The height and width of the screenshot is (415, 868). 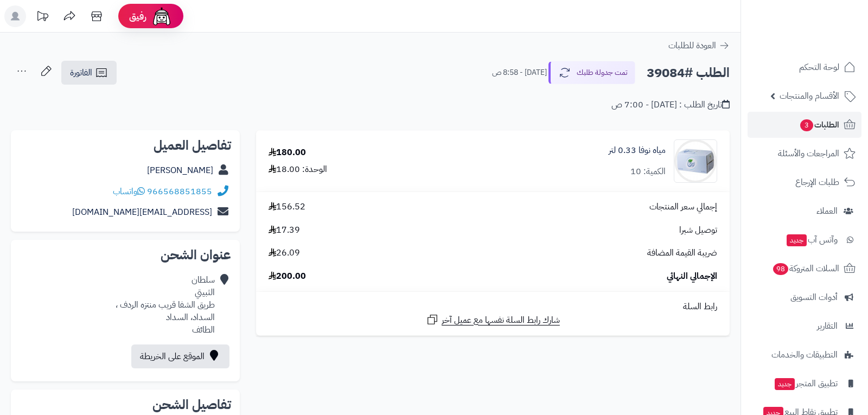 I want to click on a: تحديثات المنصة, so click(x=42, y=17).